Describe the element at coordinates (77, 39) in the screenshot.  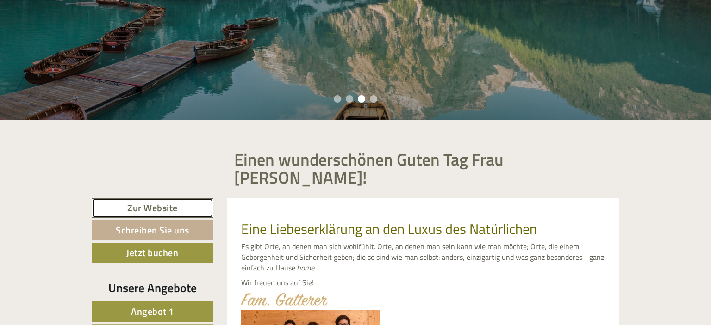
I see `div: Guten Tag, wie können wir Ihnen helfen?` at that location.